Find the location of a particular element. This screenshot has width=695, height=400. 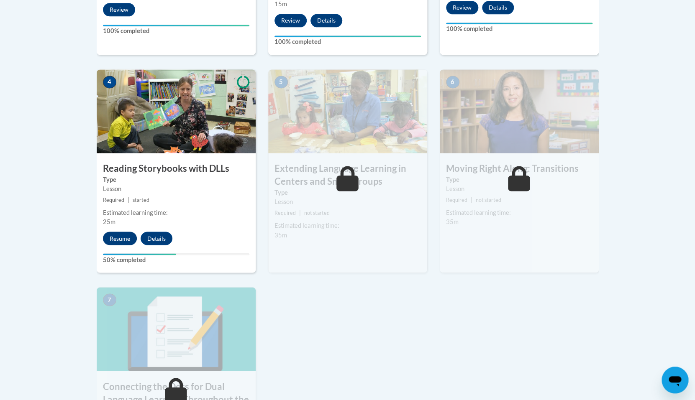

span: 15m is located at coordinates (281, 4).